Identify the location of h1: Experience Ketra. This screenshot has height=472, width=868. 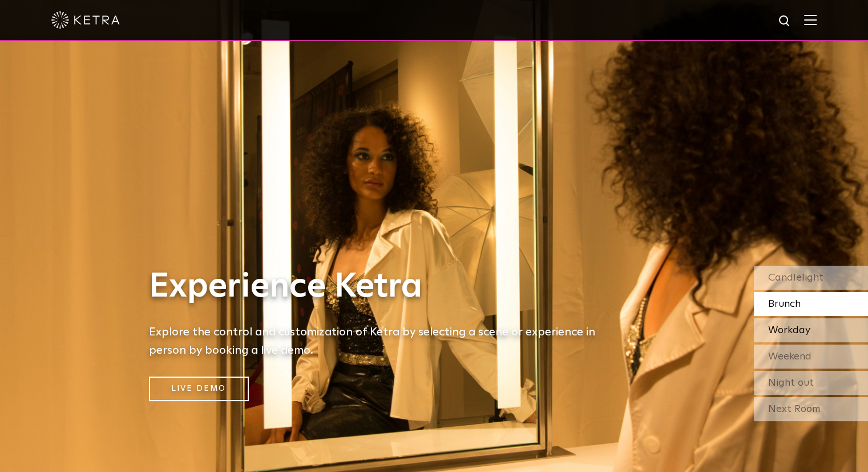
(377, 287).